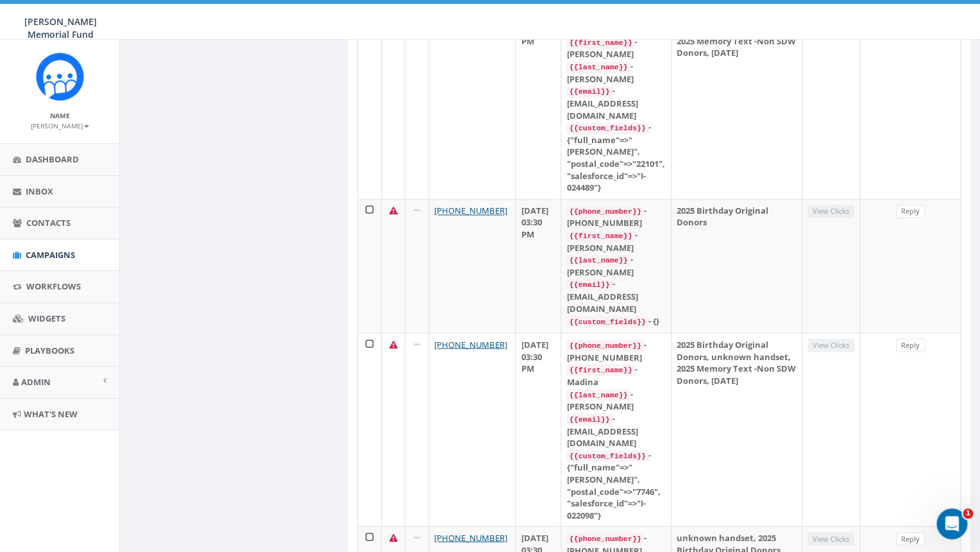 The height and width of the screenshot is (552, 980). What do you see at coordinates (48, 223) in the screenshot?
I see `span: Contacts` at bounding box center [48, 223].